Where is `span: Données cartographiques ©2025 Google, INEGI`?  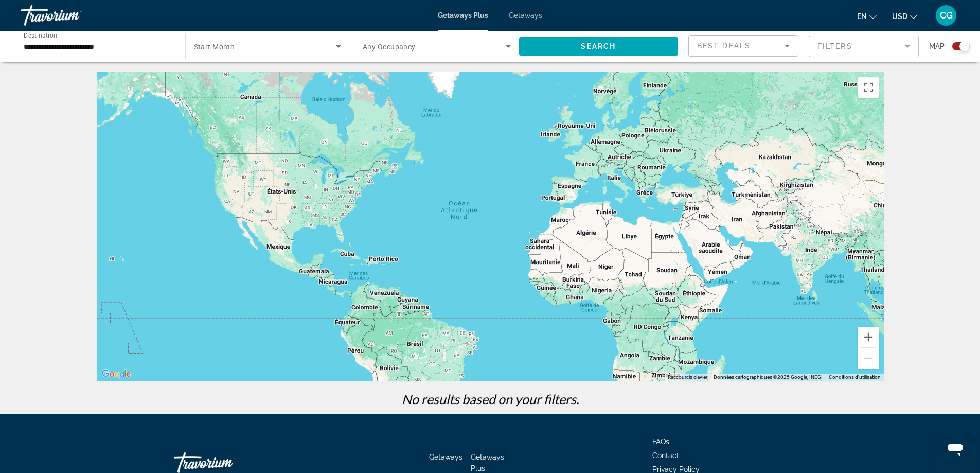
span: Données cartographiques ©2025 Google, INEGI is located at coordinates (768, 377).